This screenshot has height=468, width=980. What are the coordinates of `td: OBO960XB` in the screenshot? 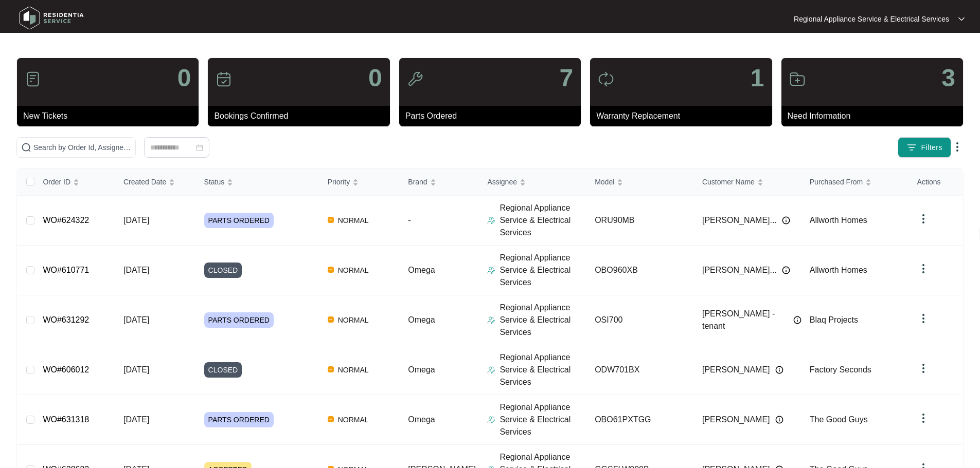 It's located at (640, 270).